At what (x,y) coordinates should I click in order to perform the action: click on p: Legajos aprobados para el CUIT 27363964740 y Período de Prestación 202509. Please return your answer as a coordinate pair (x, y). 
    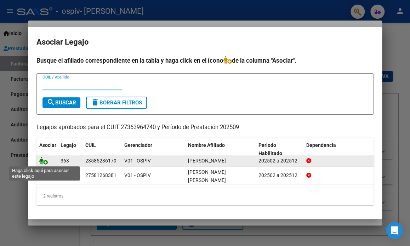
    Looking at the image, I should click on (205, 127).